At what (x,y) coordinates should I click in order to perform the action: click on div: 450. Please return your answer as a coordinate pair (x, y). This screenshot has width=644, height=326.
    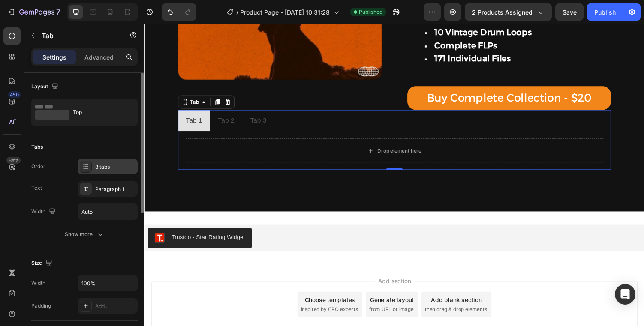
    Looking at the image, I should click on (14, 95).